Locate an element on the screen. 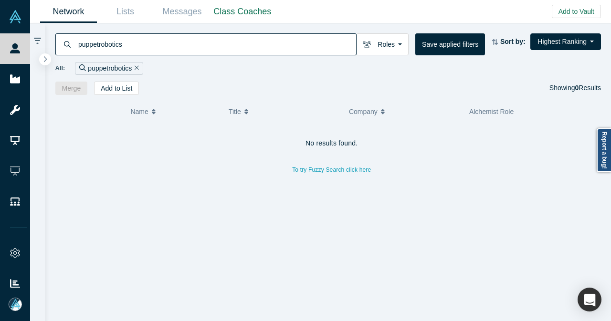 The width and height of the screenshot is (611, 321). button: Highest Ranking is located at coordinates (566, 42).